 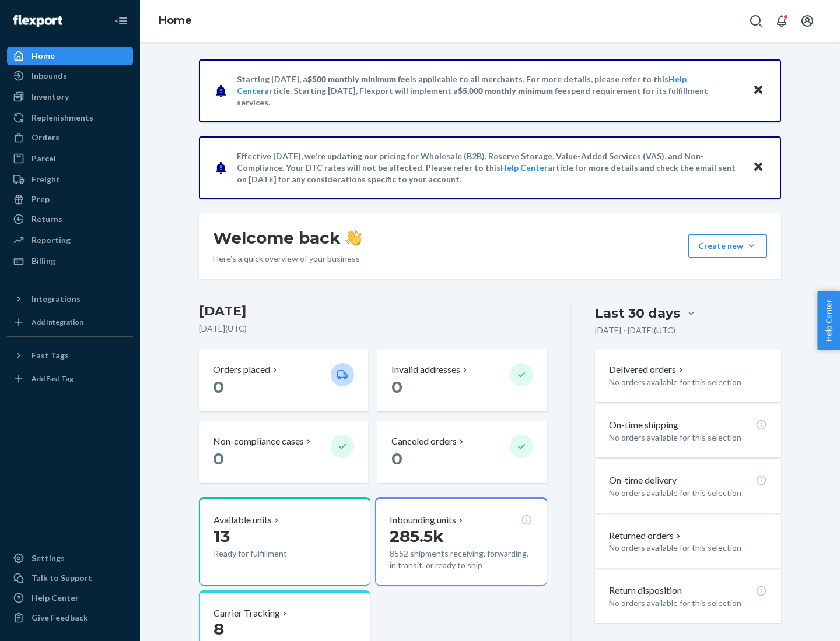 What do you see at coordinates (121, 21) in the screenshot?
I see `button: Close Navigation` at bounding box center [121, 21].